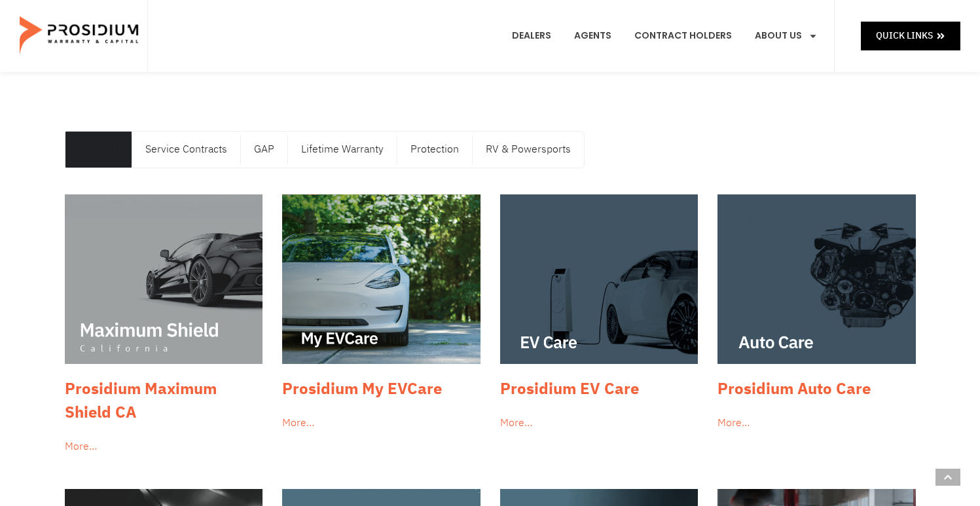 The height and width of the screenshot is (506, 980). Describe the element at coordinates (528, 149) in the screenshot. I see `a: RV & Powersports` at that location.